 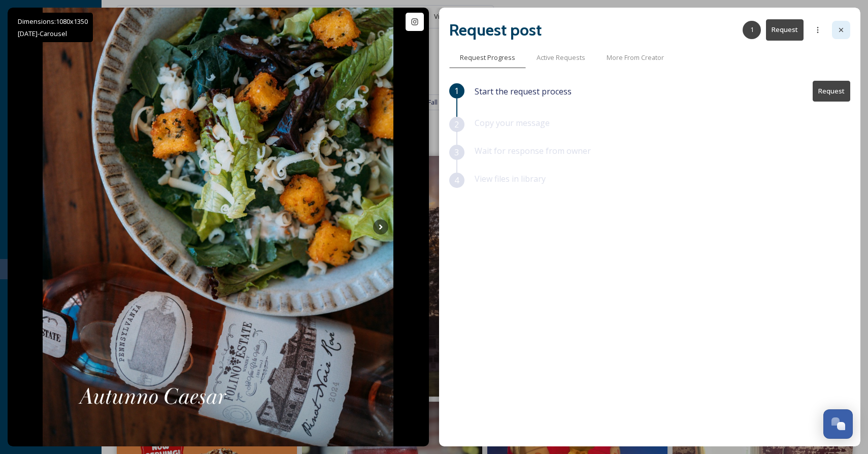 I want to click on span: 3, so click(x=456, y=152).